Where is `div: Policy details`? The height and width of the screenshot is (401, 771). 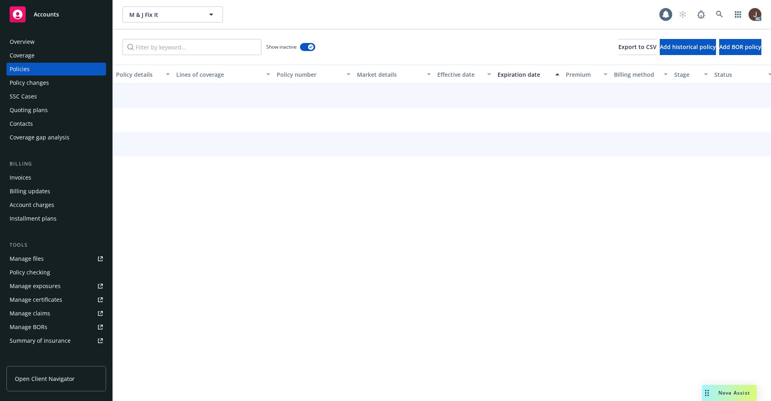 div: Policy details is located at coordinates (138, 74).